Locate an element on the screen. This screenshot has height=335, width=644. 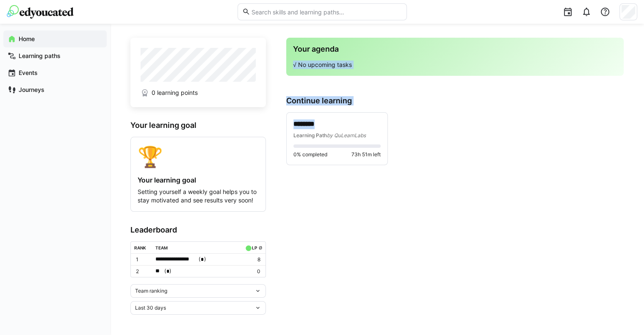
span: Team ranking is located at coordinates (151, 291).